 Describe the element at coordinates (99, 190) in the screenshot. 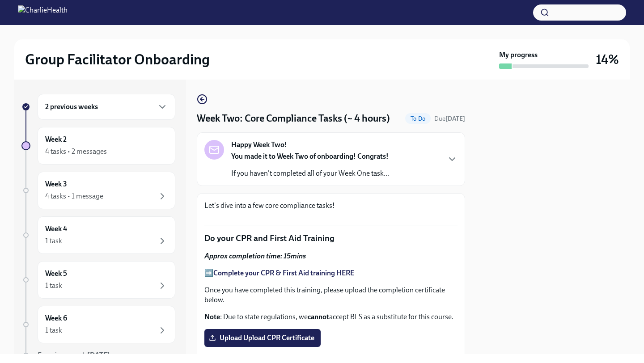

I see `a: Week 34 tasks • 1 message` at that location.